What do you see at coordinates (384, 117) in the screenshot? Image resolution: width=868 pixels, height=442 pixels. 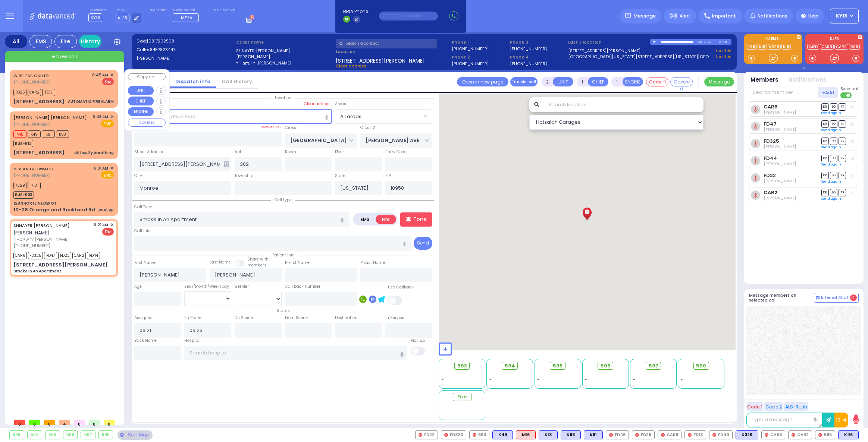 I see `span: All areas` at bounding box center [384, 117].